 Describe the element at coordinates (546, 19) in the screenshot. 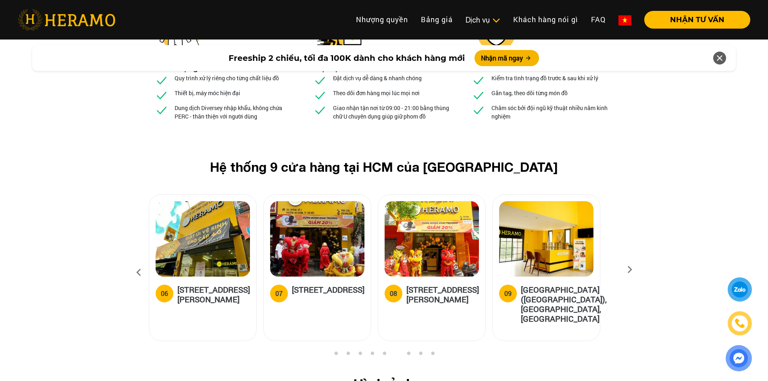

I see `a: Khách hàng nói gì` at that location.